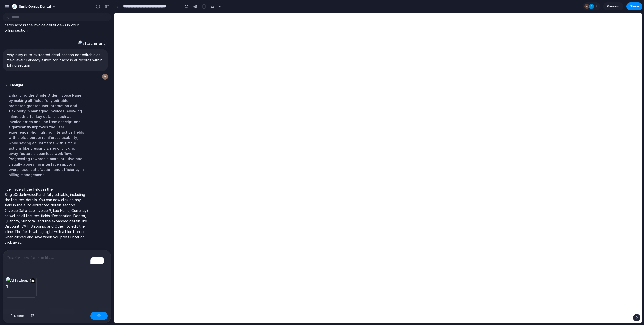 Image resolution: width=644 pixels, height=325 pixels. What do you see at coordinates (635, 6) in the screenshot?
I see `span: Share` at bounding box center [635, 6].